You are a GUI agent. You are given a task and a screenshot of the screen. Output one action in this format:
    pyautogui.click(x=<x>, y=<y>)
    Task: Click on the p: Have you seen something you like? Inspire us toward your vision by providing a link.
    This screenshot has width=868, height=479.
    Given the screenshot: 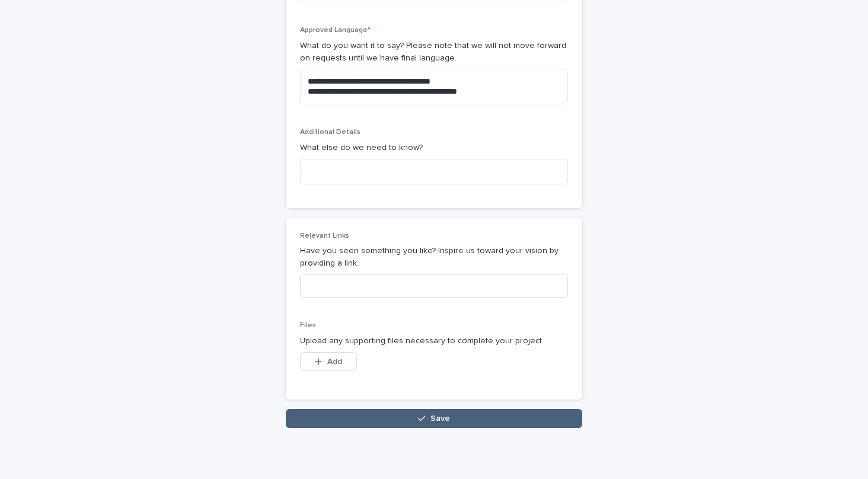 What is the action you would take?
    pyautogui.click(x=434, y=258)
    